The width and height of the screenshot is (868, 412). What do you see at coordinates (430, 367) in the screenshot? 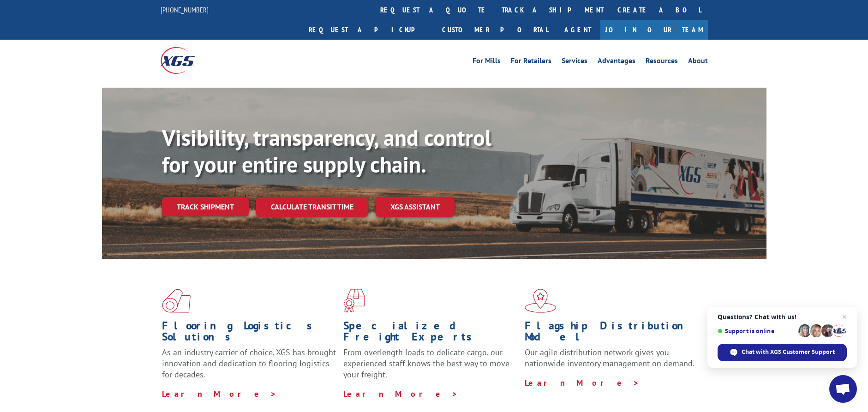
I see `p: From overlength loads to delicate cargo, our experienced staff knows the best way to move your fr...` at bounding box center [430, 367].